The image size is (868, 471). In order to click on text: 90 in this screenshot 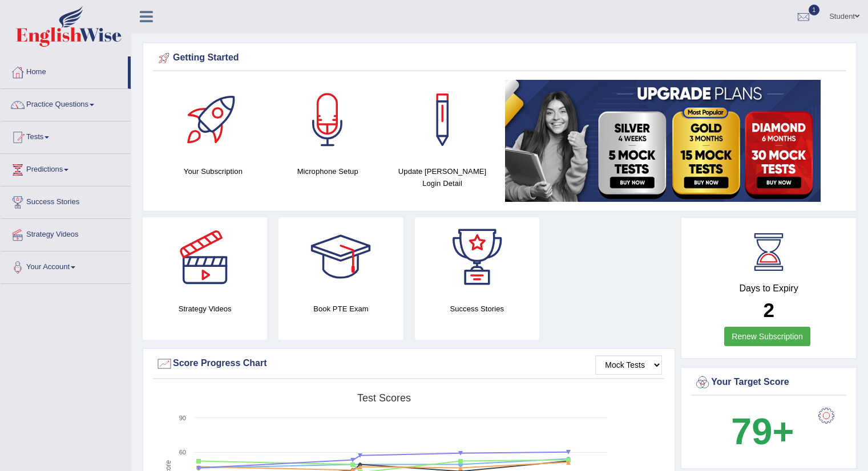, I will do `click(183, 418)`.